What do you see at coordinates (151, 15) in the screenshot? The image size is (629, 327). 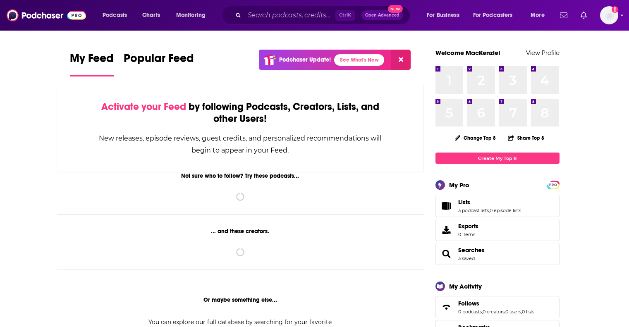 I see `a: Charts` at bounding box center [151, 15].